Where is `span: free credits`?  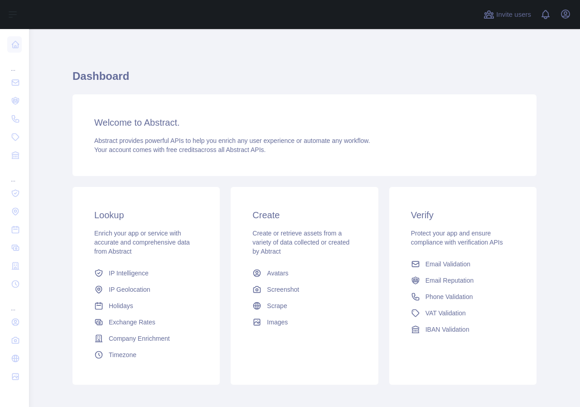 span: free credits is located at coordinates (182, 150).